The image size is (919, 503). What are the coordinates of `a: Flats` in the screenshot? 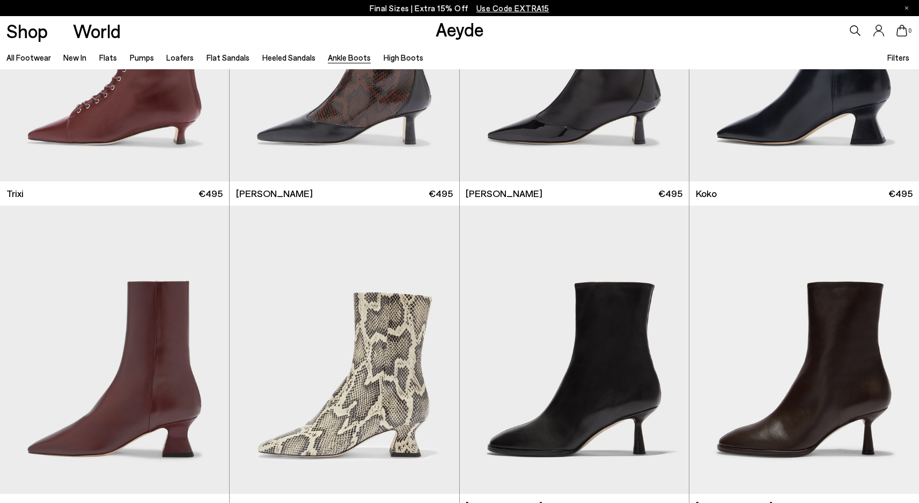 It's located at (108, 57).